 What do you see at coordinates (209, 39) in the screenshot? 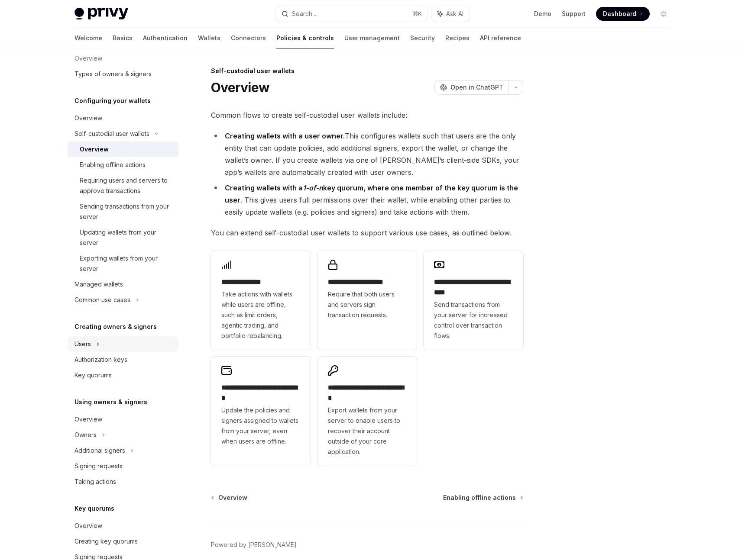
I see `a: Wallets` at bounding box center [209, 39].